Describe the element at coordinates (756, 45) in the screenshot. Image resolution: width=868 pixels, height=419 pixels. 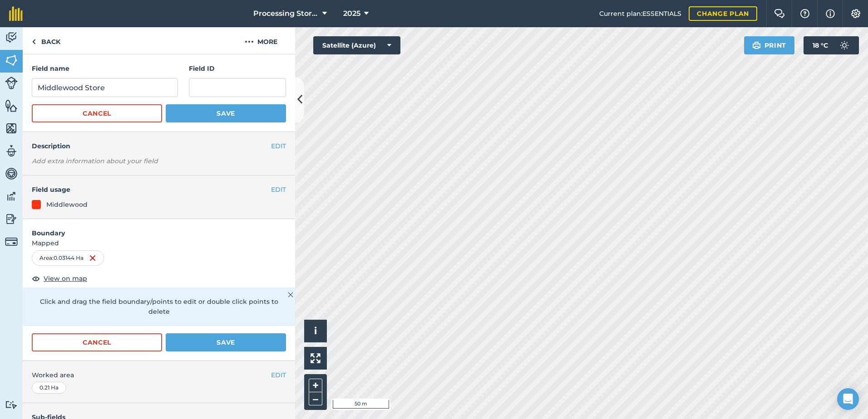
I see `img: svg+xml;base64,PHN2ZyB4bWxucz0iaHR0cDovL3d3dy53My5vcmcvMjAwMC9zdmciIHdpZHRoPSIxOSIgaGVpZ2h0PSIyNC...` at that location.